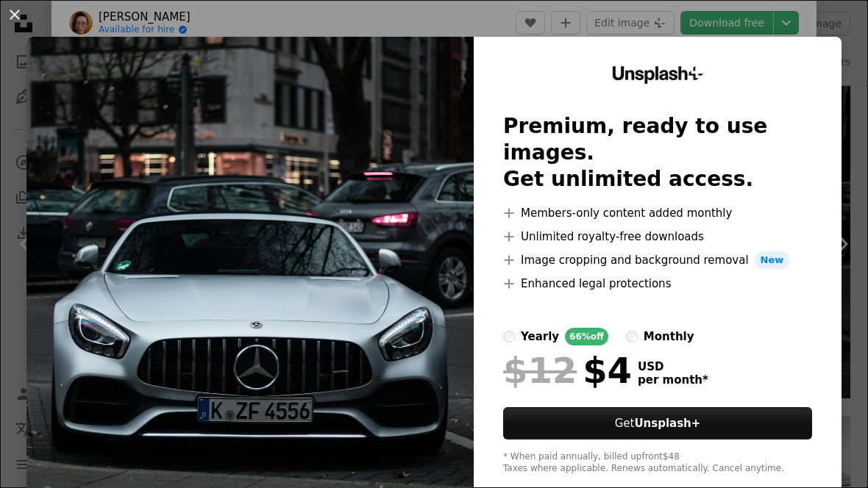 The height and width of the screenshot is (488, 868). I want to click on h2: Premium, ready to use images. Get unlimited access., so click(657, 153).